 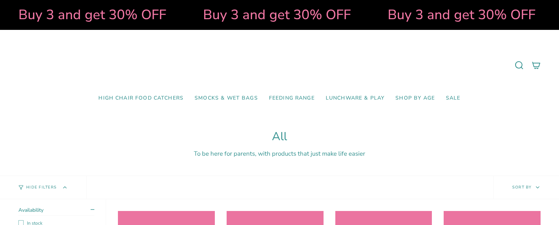 I want to click on a: Shop by Age, so click(x=415, y=98).